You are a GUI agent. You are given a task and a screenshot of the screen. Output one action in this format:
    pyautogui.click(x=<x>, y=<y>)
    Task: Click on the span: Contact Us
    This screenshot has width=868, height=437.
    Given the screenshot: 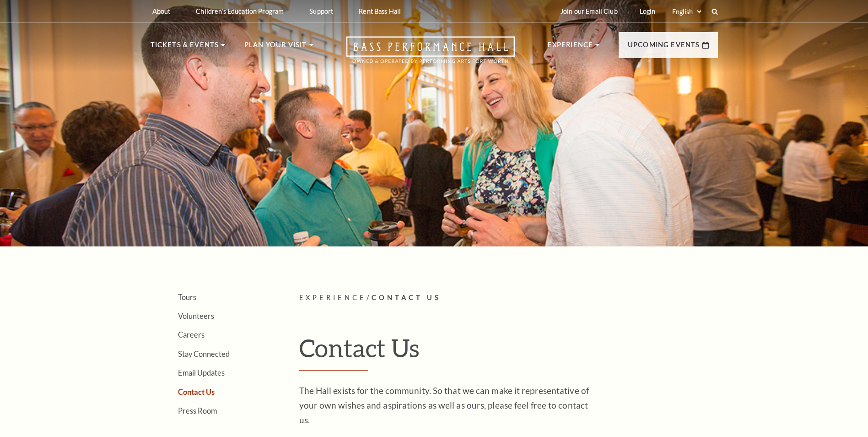 What is the action you would take?
    pyautogui.click(x=406, y=297)
    